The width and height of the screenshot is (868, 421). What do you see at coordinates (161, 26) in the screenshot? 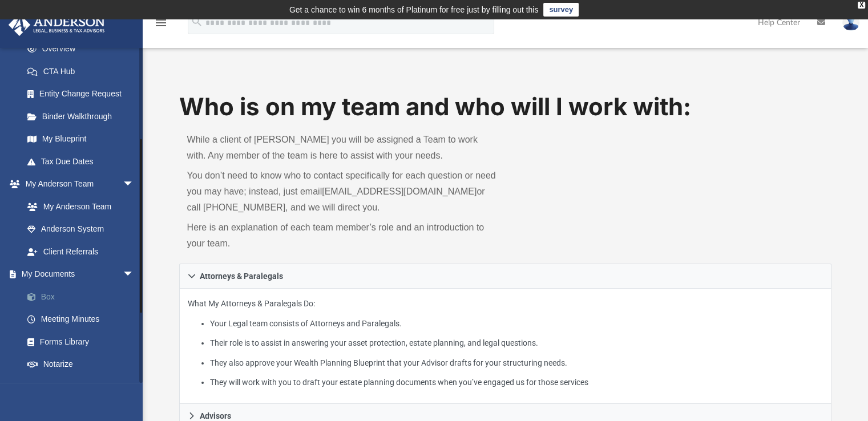
I see `a: menu` at bounding box center [161, 26].